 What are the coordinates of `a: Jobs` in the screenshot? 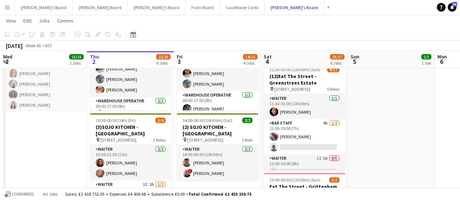 It's located at (44, 21).